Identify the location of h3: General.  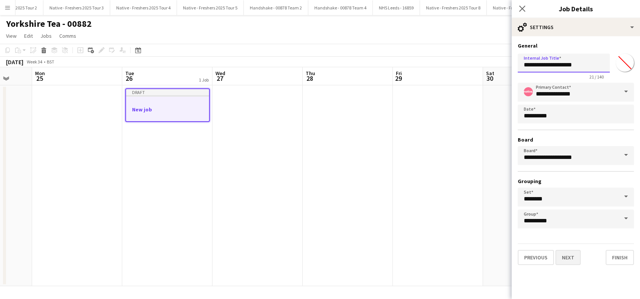
(576, 46).